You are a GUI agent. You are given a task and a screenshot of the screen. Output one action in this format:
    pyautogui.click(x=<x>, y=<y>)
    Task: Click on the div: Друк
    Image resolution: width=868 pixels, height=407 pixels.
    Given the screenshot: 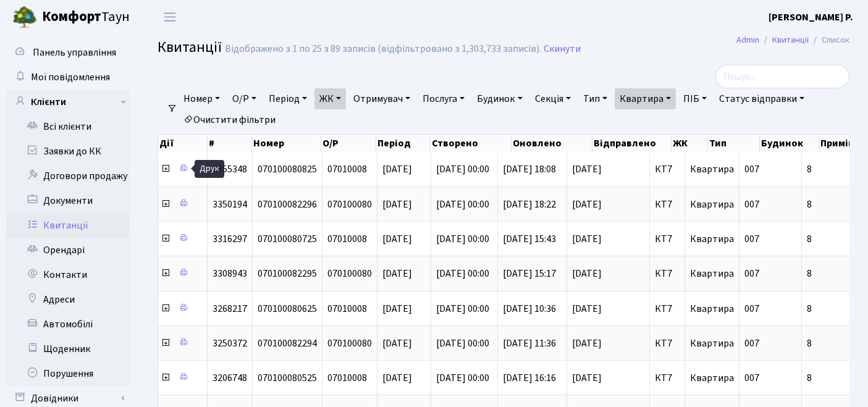 What is the action you would take?
    pyautogui.click(x=210, y=169)
    